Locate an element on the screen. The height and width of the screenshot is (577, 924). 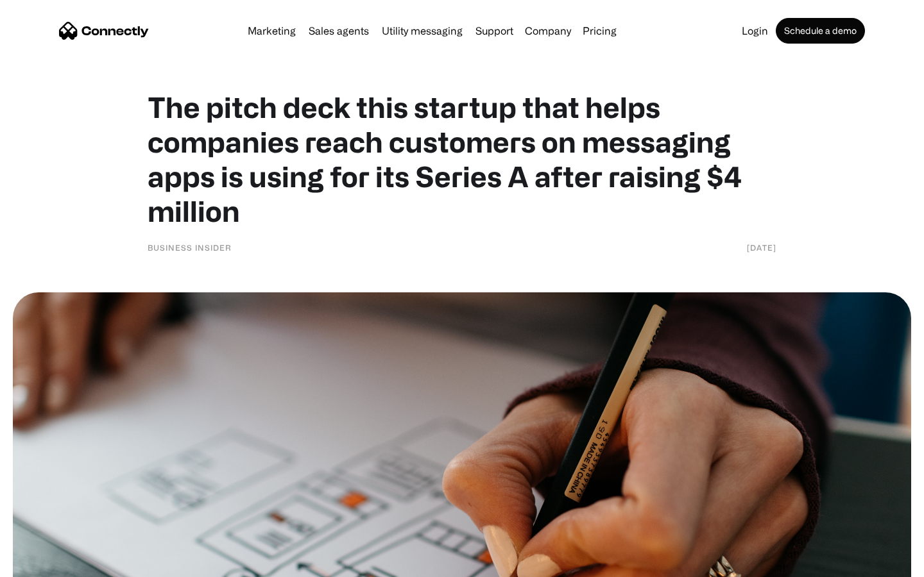
a: Support is located at coordinates (494, 31).